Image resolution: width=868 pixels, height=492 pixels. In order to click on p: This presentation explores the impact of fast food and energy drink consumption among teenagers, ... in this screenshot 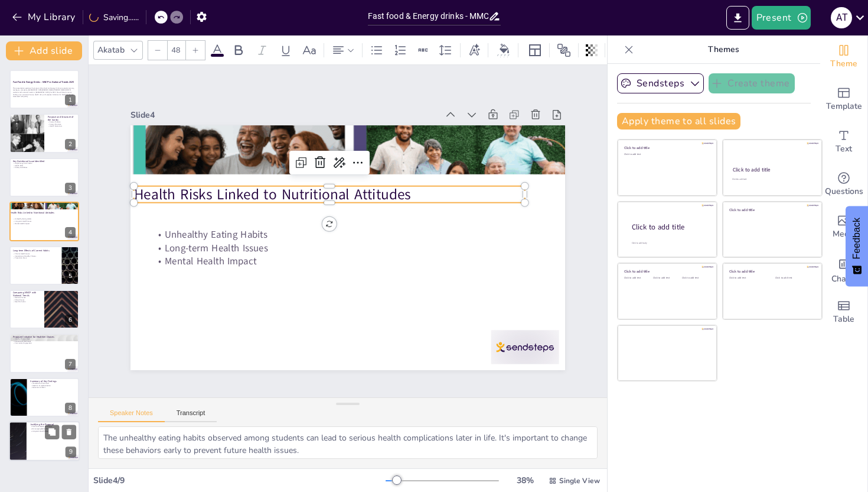, I will do `click(44, 91)`.